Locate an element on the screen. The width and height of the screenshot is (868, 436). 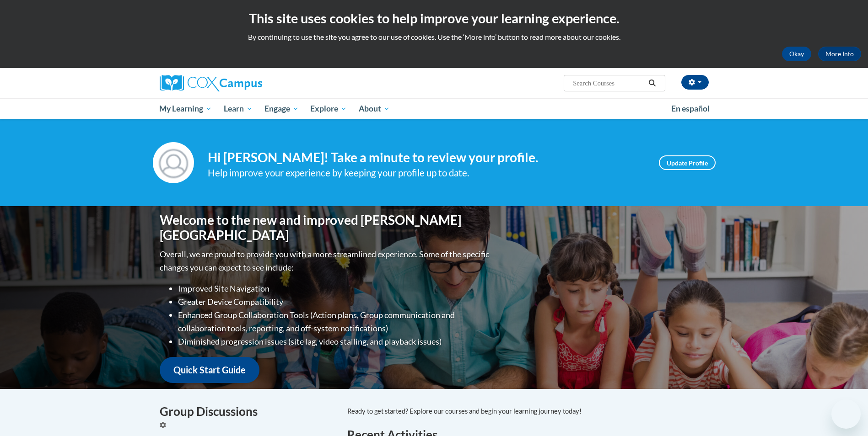
span: Explore is located at coordinates (329, 109).